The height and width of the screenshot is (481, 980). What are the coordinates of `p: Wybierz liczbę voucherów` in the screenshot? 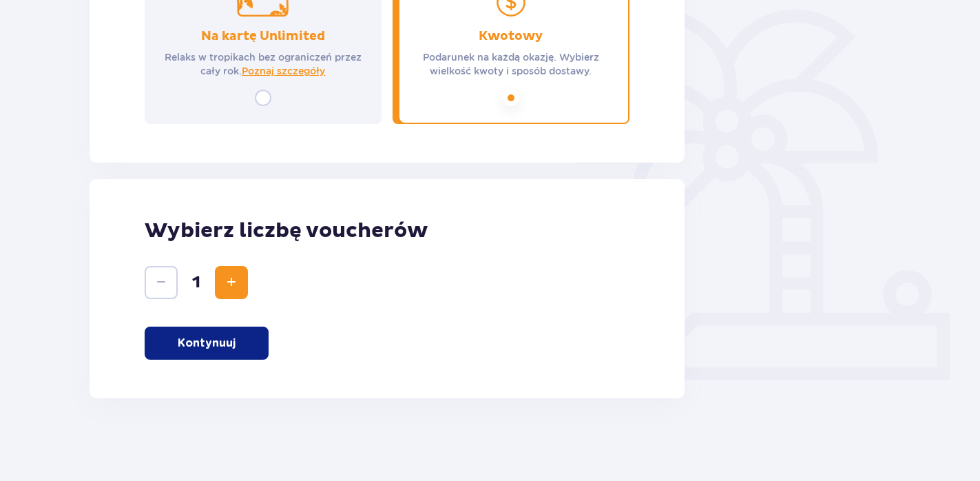 It's located at (388, 231).